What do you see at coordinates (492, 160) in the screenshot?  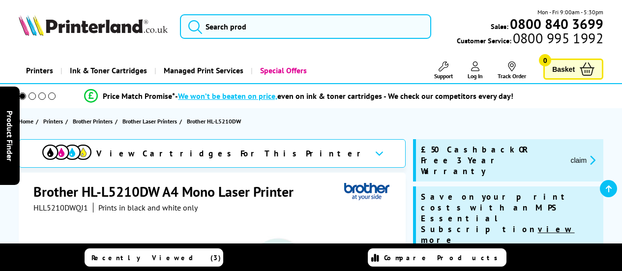 I see `span: £50 Cashback OR Free 3 Year Warranty` at bounding box center [492, 160].